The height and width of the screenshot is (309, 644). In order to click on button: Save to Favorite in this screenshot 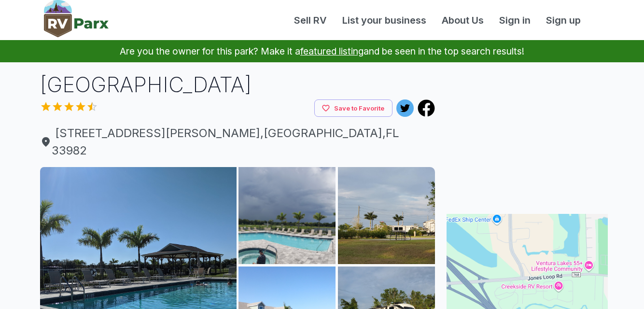, I will do `click(353, 108)`.